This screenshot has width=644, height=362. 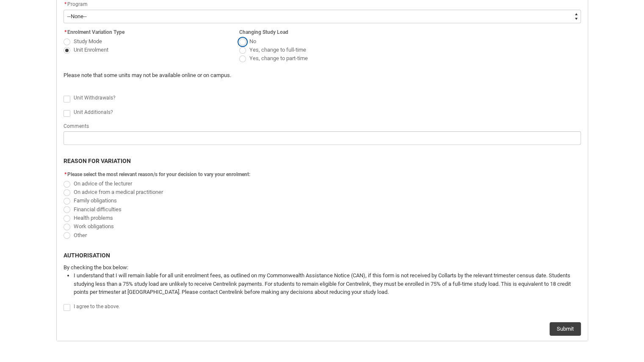 I want to click on span: Other, so click(x=80, y=235).